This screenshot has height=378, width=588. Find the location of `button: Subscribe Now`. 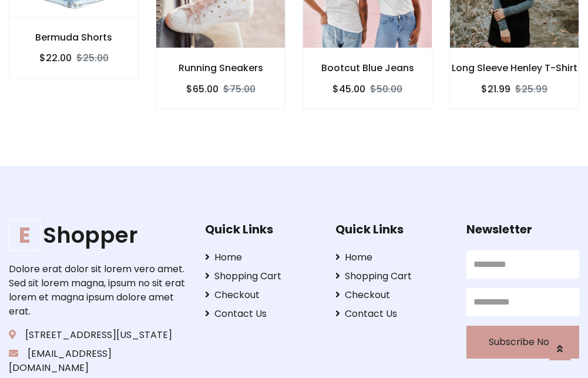

button: Subscribe Now is located at coordinates (523, 342).